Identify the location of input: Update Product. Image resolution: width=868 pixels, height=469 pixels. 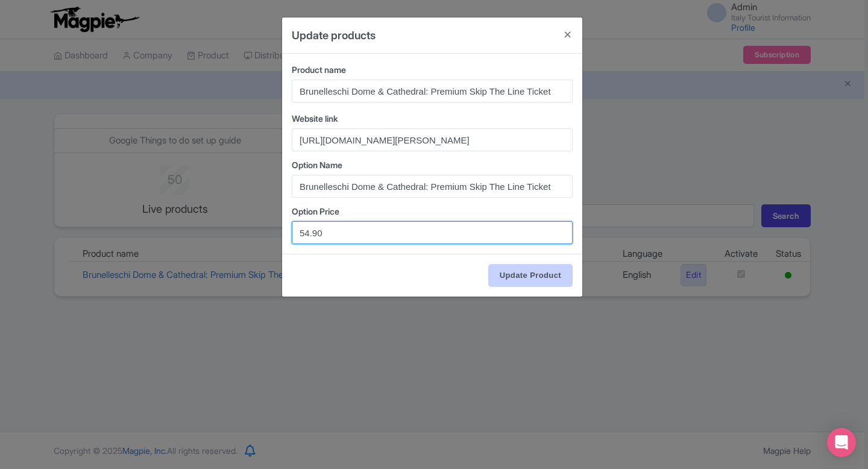
(531, 276).